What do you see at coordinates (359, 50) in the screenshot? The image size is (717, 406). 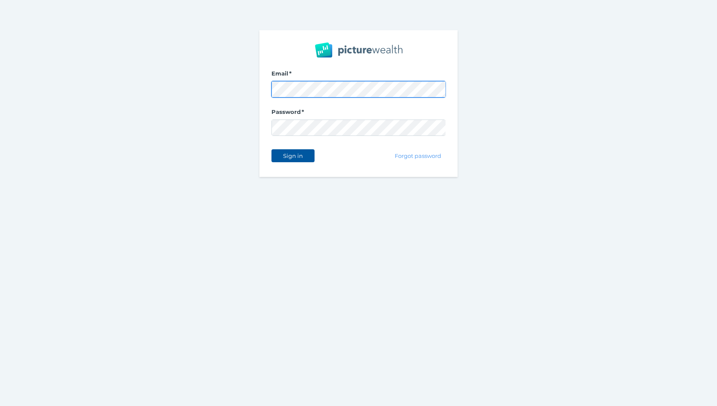 I see `img: PW` at bounding box center [359, 50].